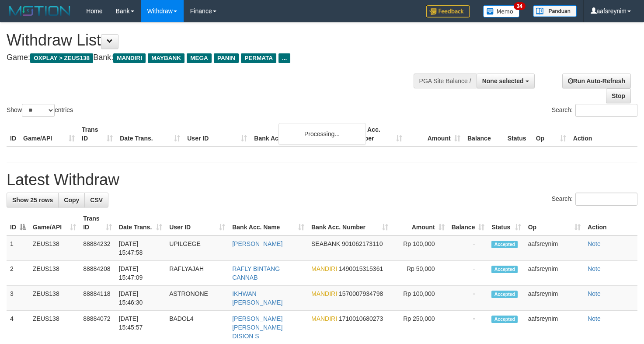 The height and width of the screenshot is (344, 644). I want to click on th: Game/API, so click(49, 134).